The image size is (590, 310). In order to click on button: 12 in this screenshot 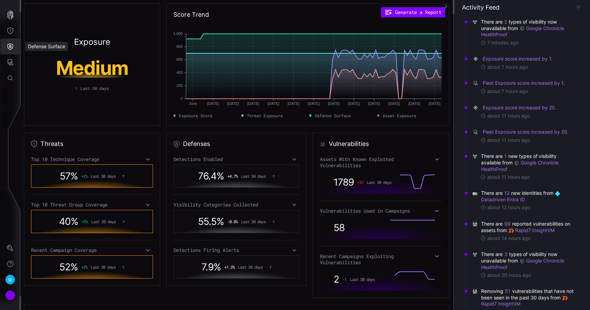, I will do `click(507, 193)`.